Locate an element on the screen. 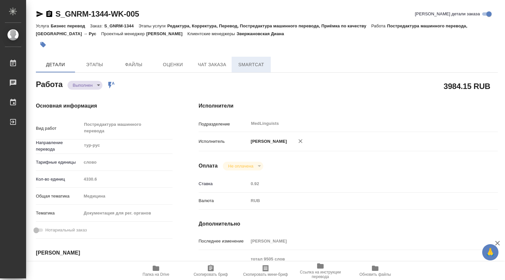 This screenshot has width=505, height=280. h4: Дополнительно is located at coordinates (348, 224).